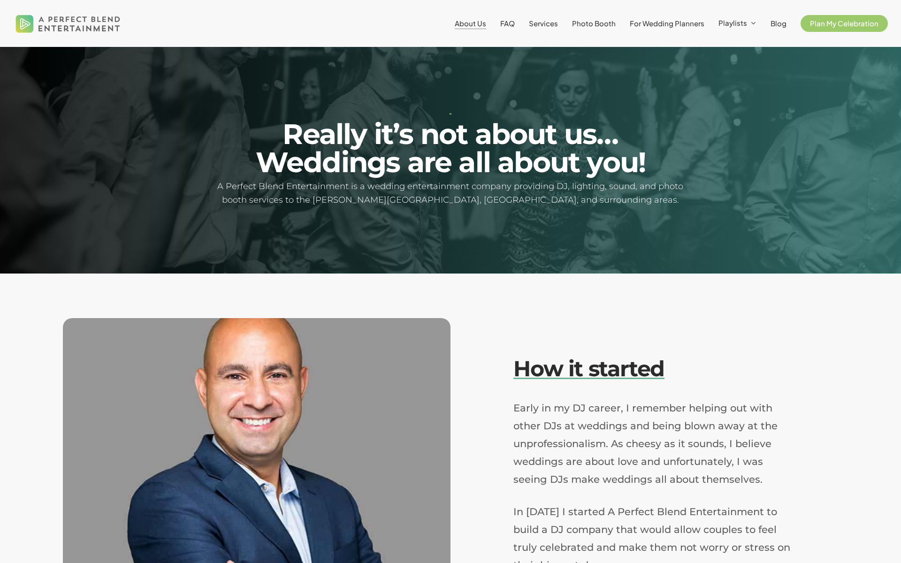 The image size is (901, 563). Describe the element at coordinates (844, 23) in the screenshot. I see `span: Plan My Celebration` at that location.